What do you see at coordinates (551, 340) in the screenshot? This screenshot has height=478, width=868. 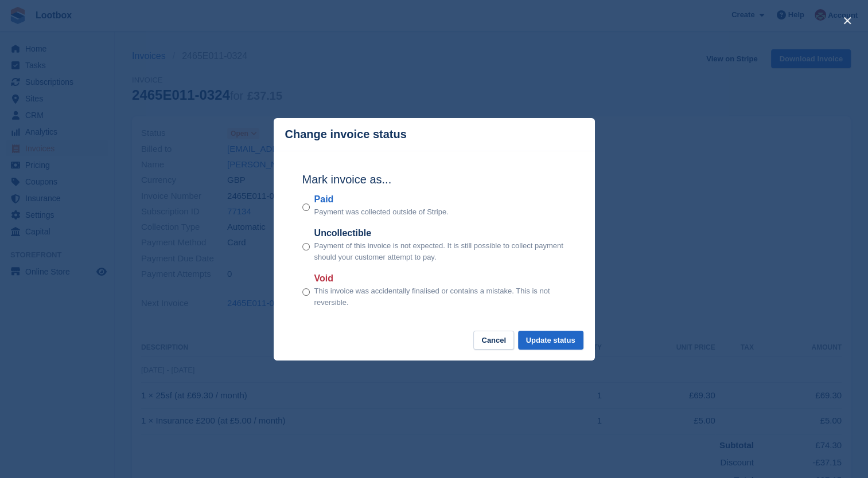 I see `button: Update status` at bounding box center [551, 340].